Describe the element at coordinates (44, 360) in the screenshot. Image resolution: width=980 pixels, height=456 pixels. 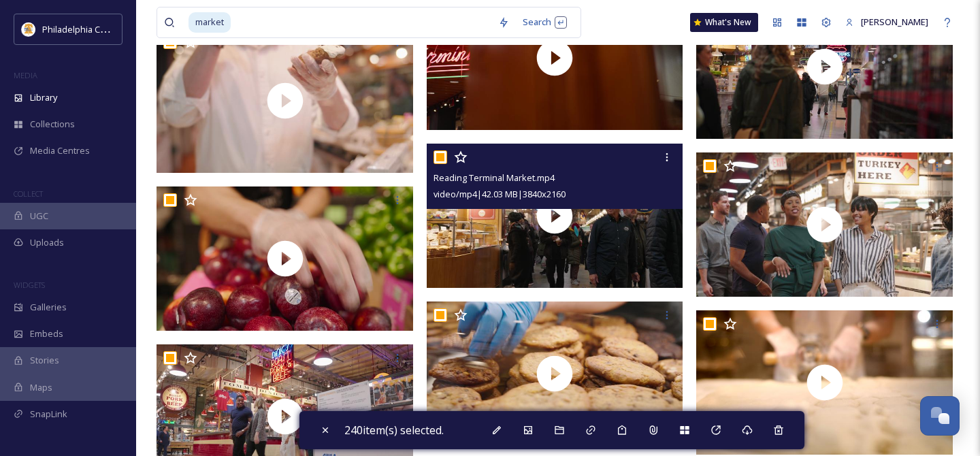
I see `span: Stories` at that location.